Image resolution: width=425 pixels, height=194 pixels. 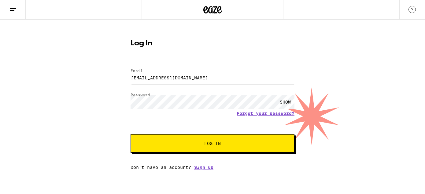 I want to click on label: Password, so click(x=140, y=95).